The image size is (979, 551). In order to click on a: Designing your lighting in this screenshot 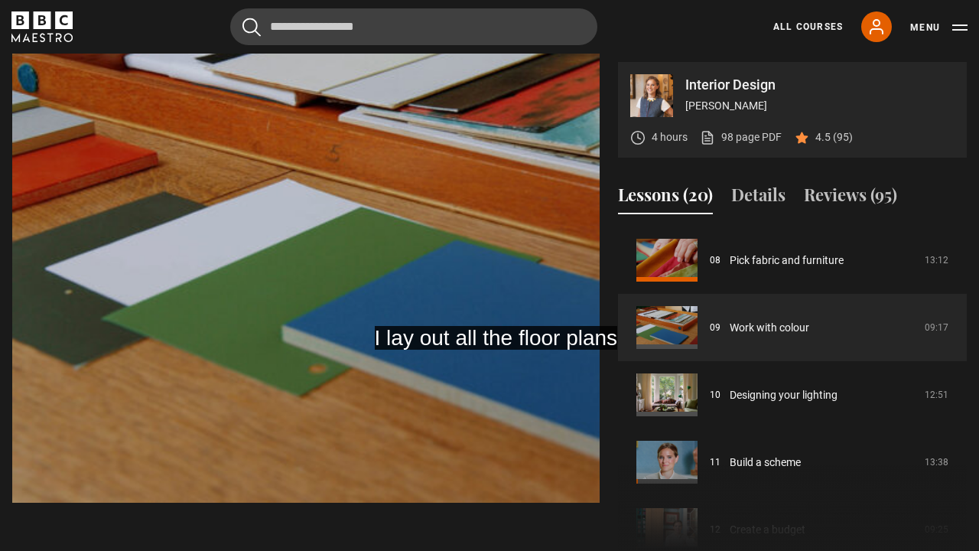, I will do `click(783, 395)`.